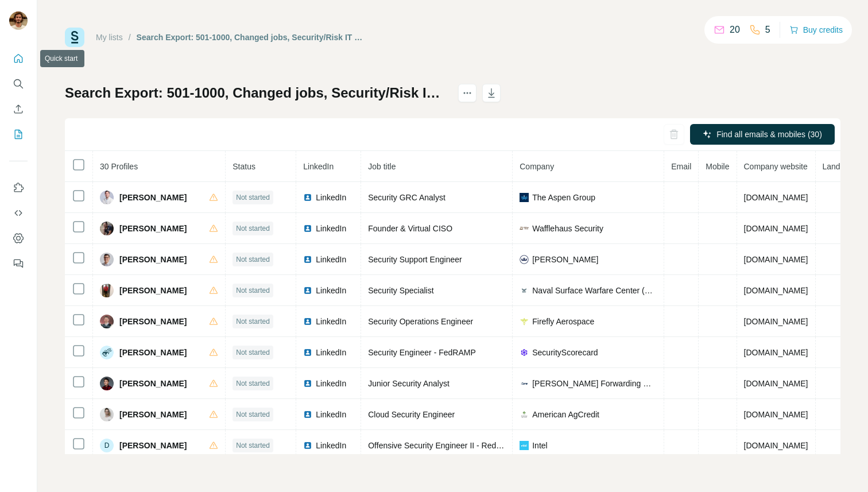 The image size is (868, 492). Describe the element at coordinates (410, 228) in the screenshot. I see `span: Founder & Virtual CISO` at that location.